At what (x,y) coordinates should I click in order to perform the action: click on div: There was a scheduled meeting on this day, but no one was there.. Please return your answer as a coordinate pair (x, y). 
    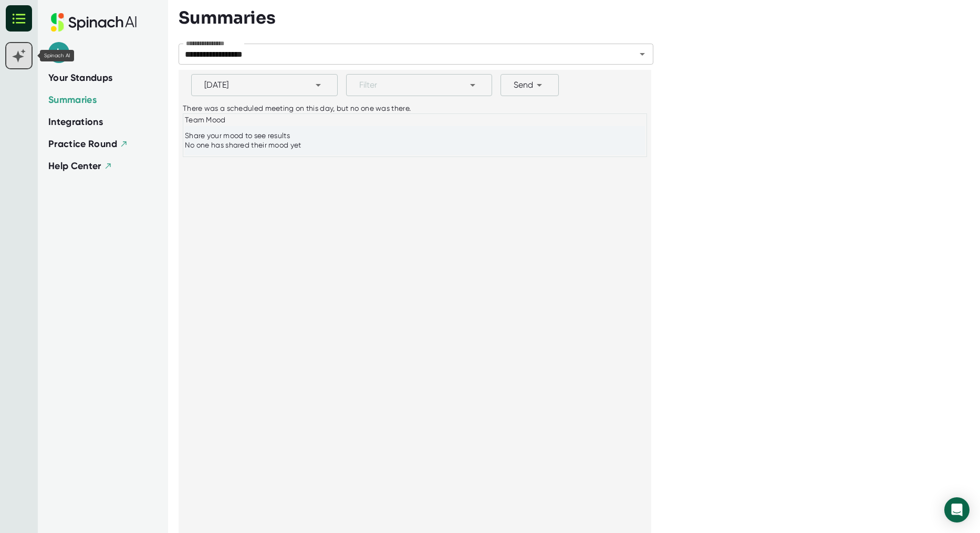
    Looking at the image, I should click on (297, 108).